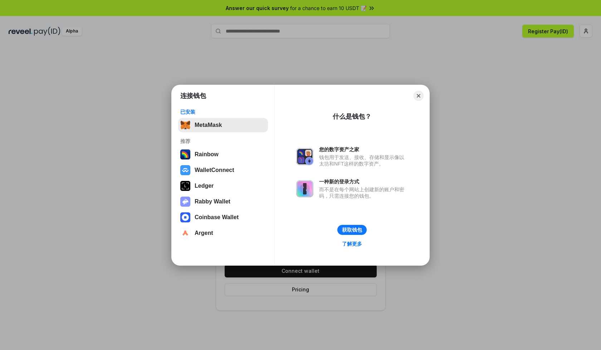  Describe the element at coordinates (216, 217) in the screenshot. I see `div: Coinbase Wallet` at that location.